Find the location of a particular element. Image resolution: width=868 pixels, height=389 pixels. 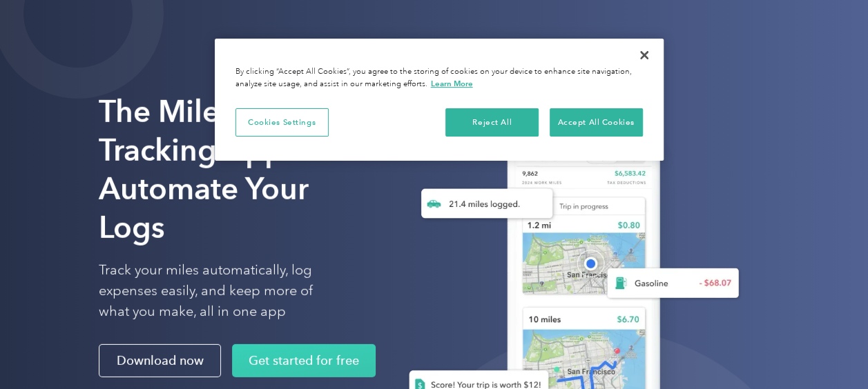

strong: The Mileage Tracking App to Automate Your Logs is located at coordinates (209, 169).